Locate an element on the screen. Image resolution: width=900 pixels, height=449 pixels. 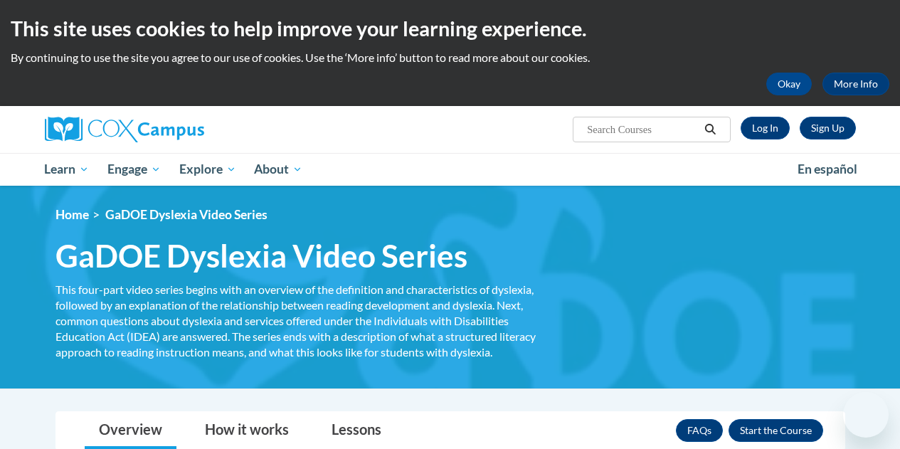
button: Okay is located at coordinates (789, 84).